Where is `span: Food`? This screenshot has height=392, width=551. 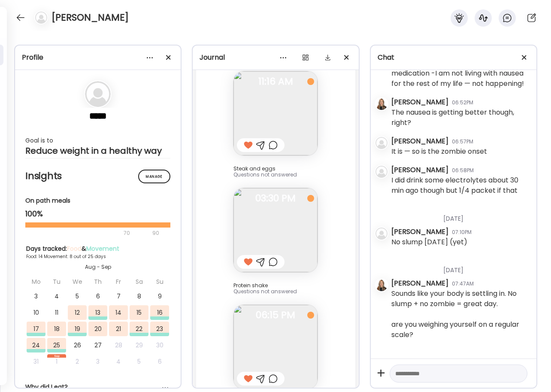
span: Food is located at coordinates (74, 249).